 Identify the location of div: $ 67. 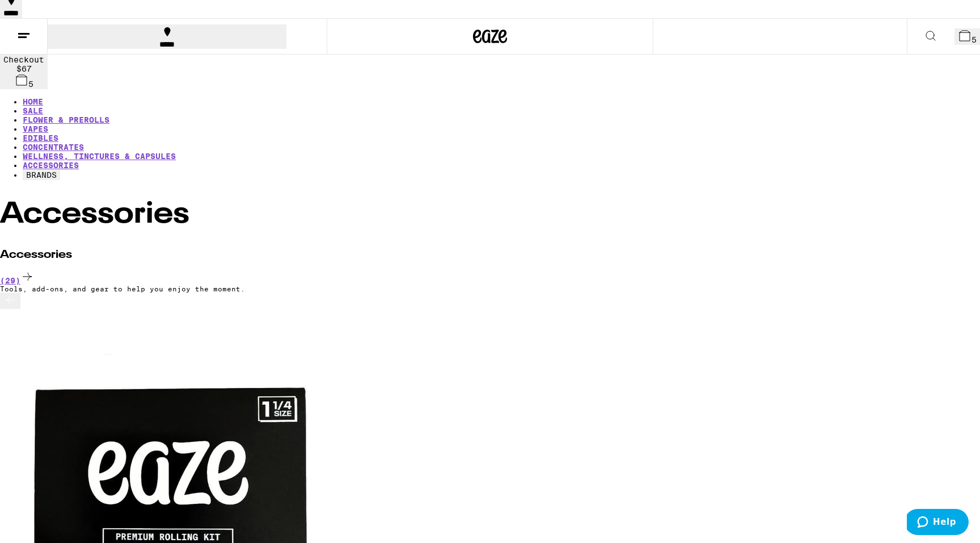
(24, 69).